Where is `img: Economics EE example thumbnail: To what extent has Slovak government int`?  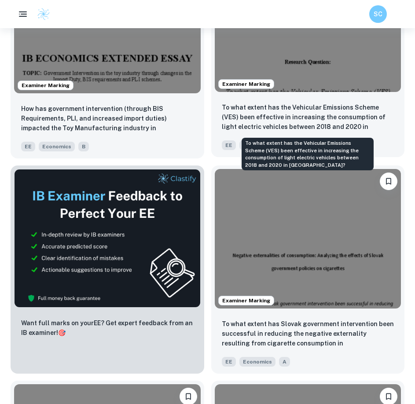 img: Economics EE example thumbnail: To what extent has Slovak government int is located at coordinates (308, 239).